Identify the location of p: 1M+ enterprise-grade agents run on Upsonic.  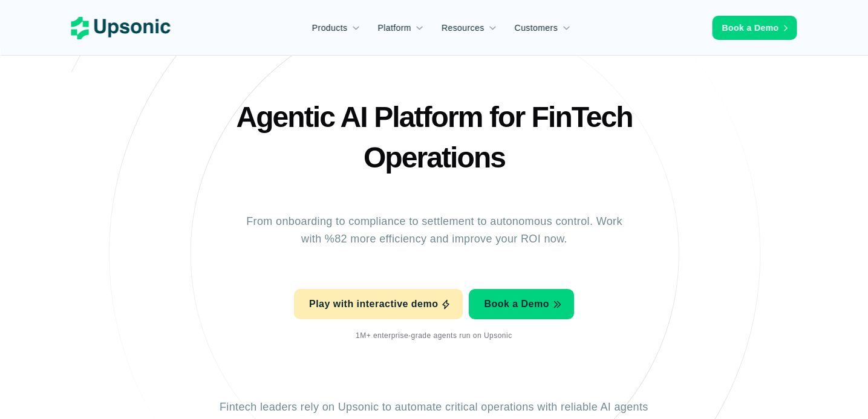
(434, 335).